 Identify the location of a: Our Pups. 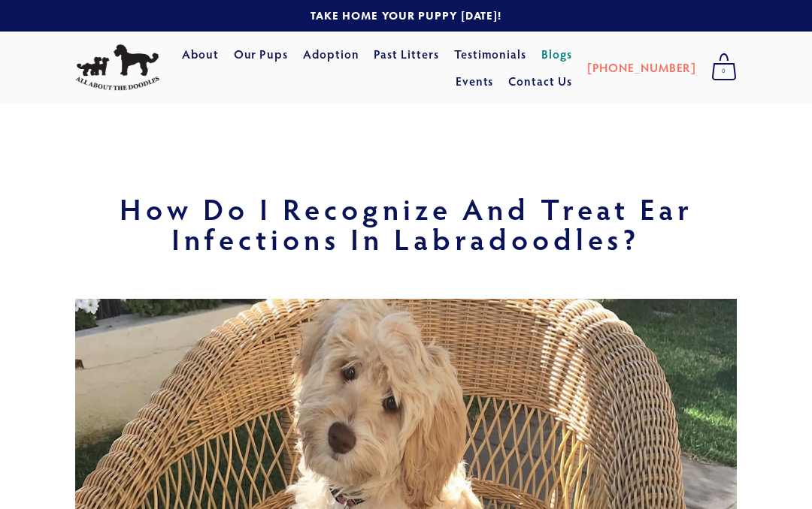
(261, 54).